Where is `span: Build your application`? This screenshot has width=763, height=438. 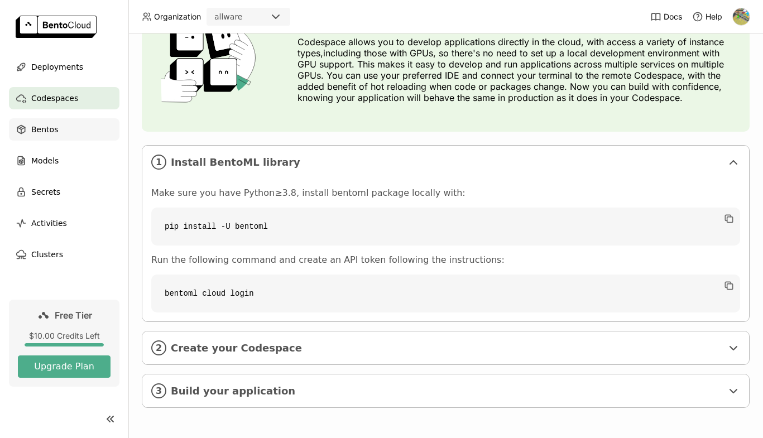 span: Build your application is located at coordinates (447, 391).